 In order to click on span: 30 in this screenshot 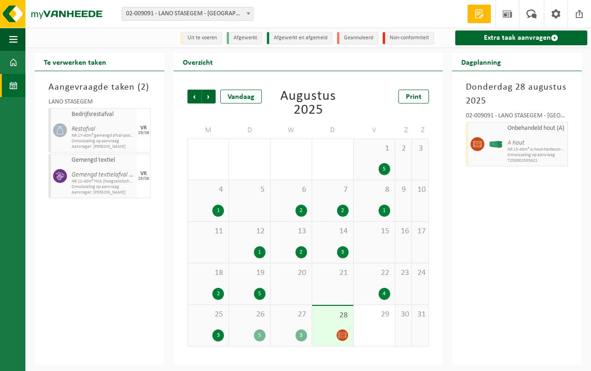, I will do `click(403, 314)`.